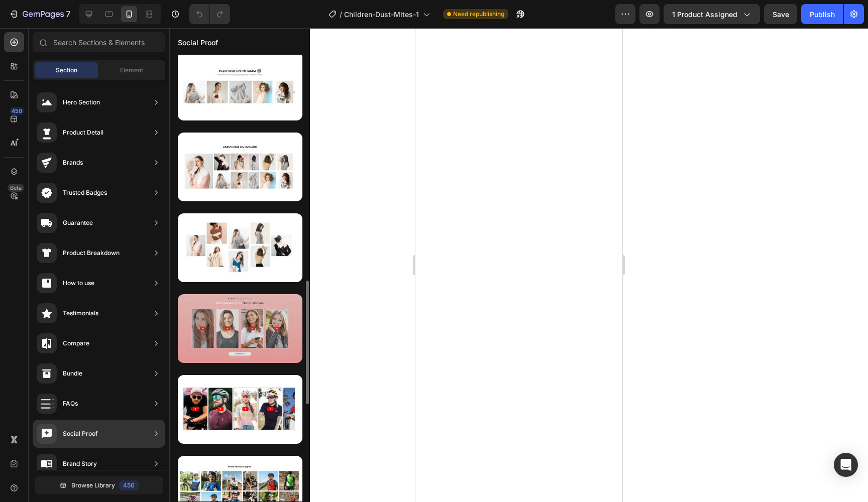 This screenshot has height=502, width=868. What do you see at coordinates (209, 14) in the screenshot?
I see `div: Undo/Redo` at bounding box center [209, 14].